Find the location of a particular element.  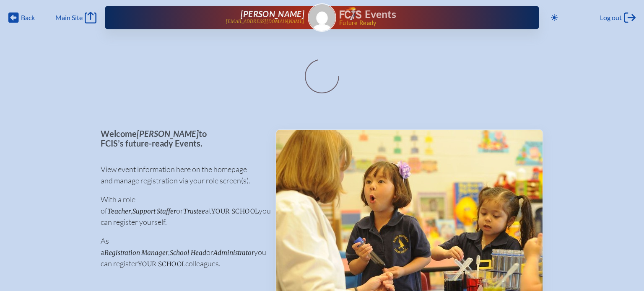

span: Administrator is located at coordinates (233, 253).